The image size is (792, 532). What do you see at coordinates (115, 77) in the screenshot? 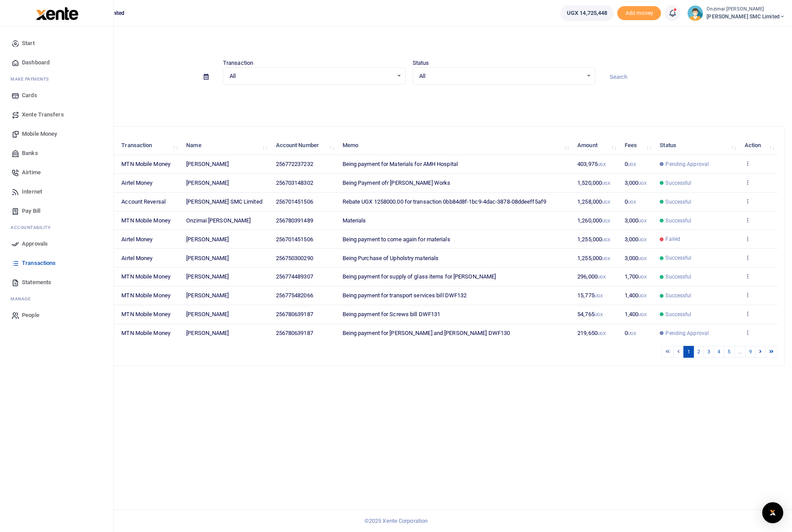
I see `input: select period` at bounding box center [115, 77].